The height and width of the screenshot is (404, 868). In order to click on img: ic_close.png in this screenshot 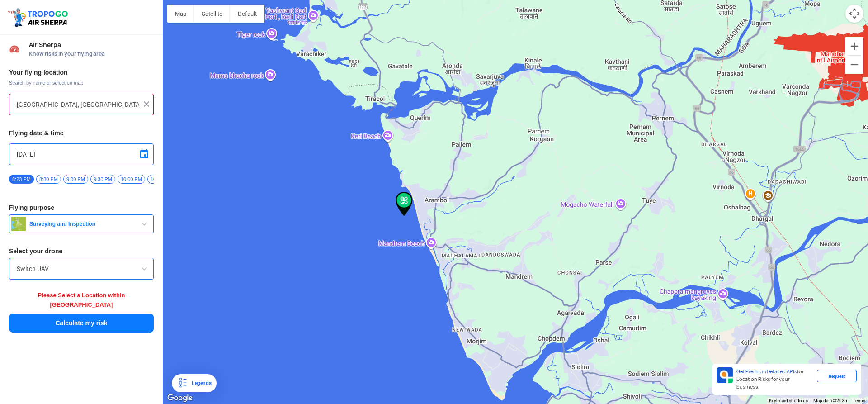, I will do `click(146, 104)`.